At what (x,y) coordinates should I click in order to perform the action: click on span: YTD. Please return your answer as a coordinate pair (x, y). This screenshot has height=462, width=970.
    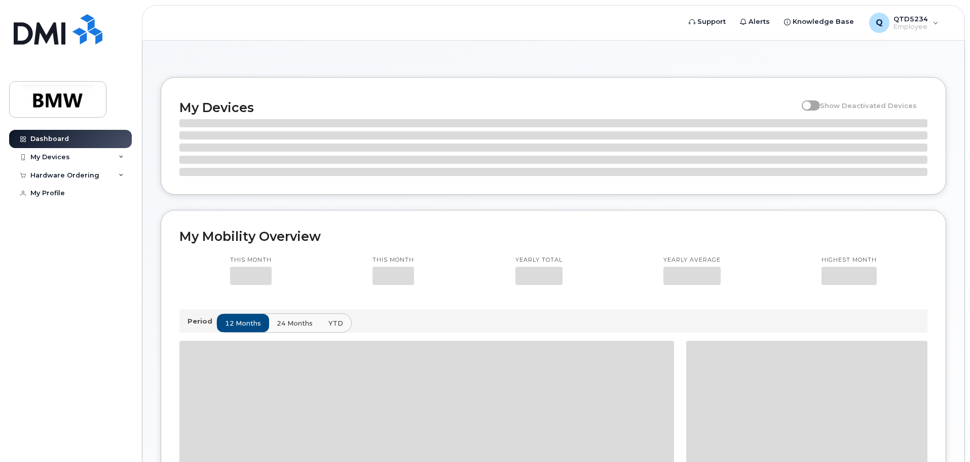
    Looking at the image, I should click on (336, 323).